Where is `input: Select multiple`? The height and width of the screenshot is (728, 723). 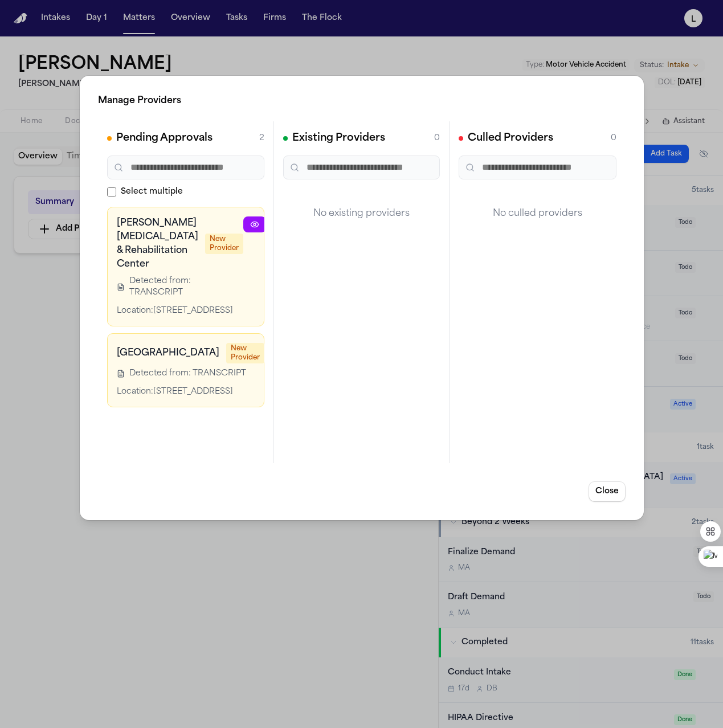
input: Select multiple is located at coordinates (112, 192).